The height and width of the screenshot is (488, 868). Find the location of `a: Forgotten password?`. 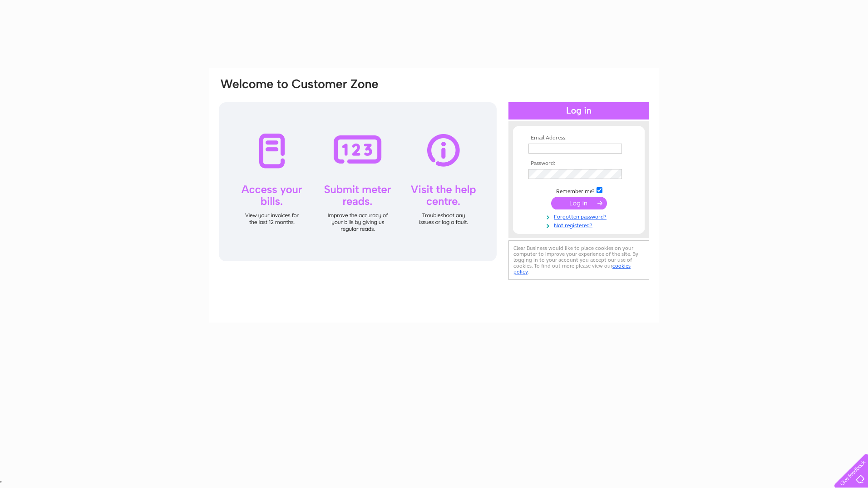

a: Forgotten password? is located at coordinates (580, 215).